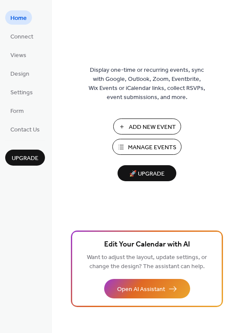  Describe the element at coordinates (22, 36) in the screenshot. I see `a: Connect` at that location.